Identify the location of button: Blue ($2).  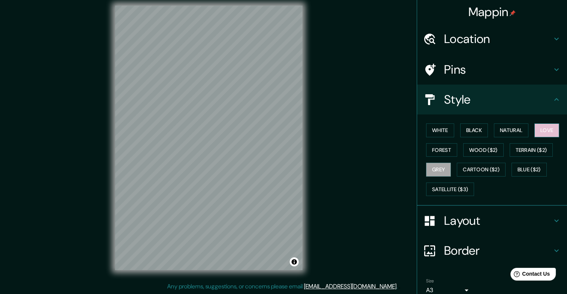
(529, 170).